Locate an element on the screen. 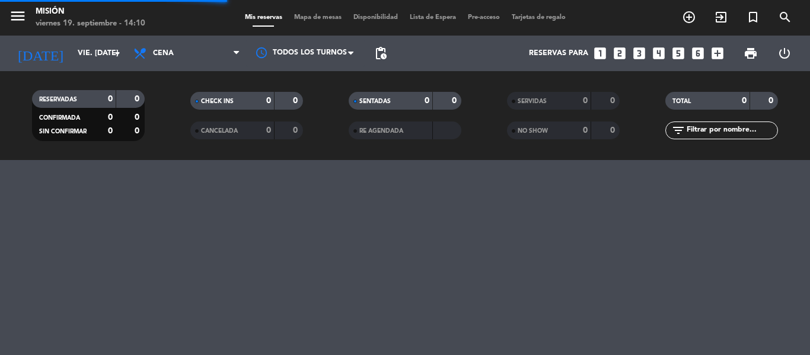 This screenshot has height=355, width=810. button: menu is located at coordinates (18, 18).